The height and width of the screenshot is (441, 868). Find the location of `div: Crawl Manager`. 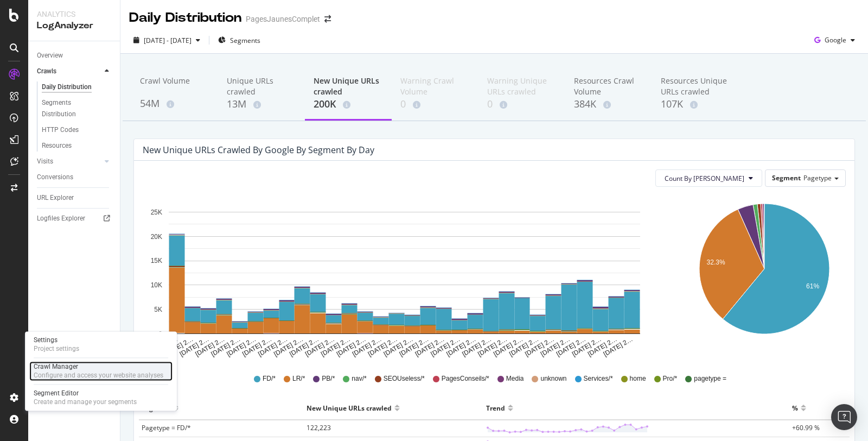

div: Crawl Manager is located at coordinates (98, 366).